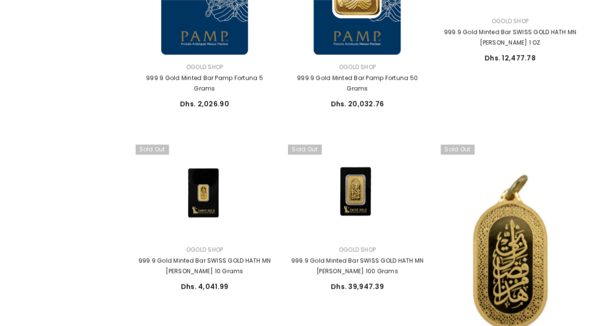  Describe the element at coordinates (357, 286) in the screenshot. I see `span: Dhs. 39,947.39` at that location.